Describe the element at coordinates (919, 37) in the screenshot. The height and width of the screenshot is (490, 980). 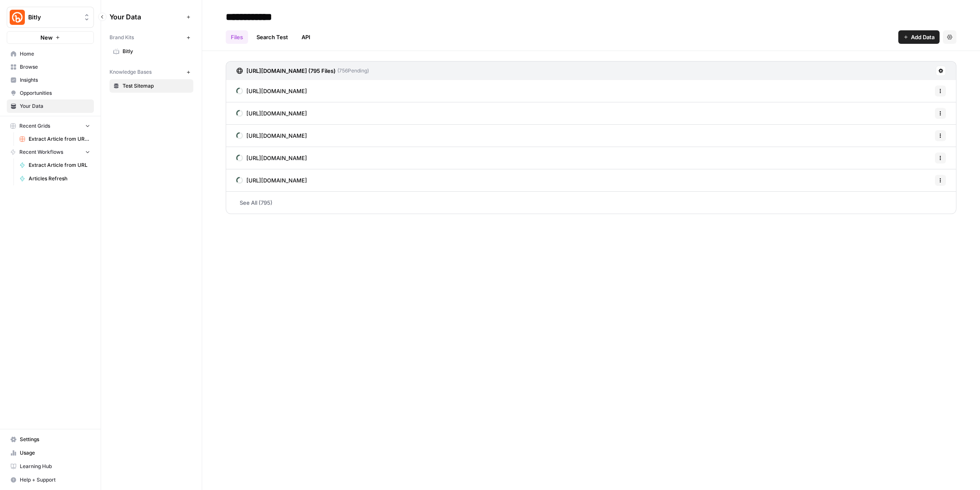
I see `button: Add Data` at that location.